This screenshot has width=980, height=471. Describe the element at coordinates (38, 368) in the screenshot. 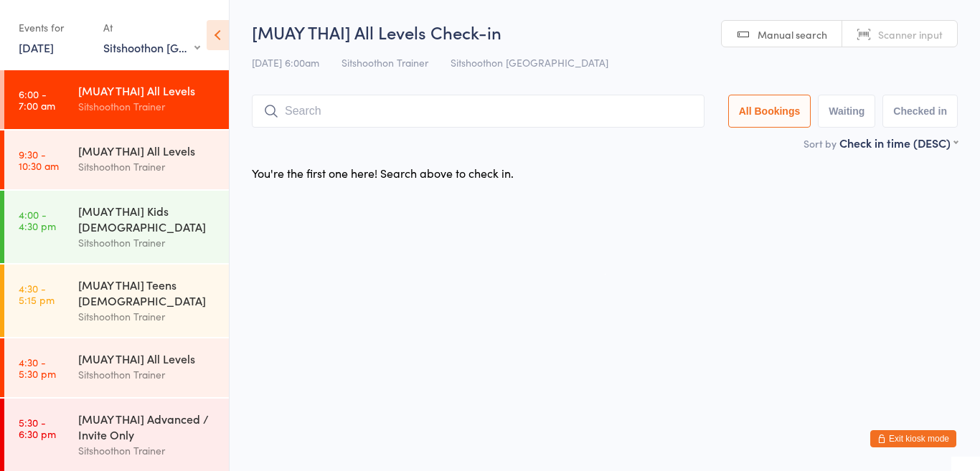

I see `time: 4:30 - 5:30 pm` at that location.